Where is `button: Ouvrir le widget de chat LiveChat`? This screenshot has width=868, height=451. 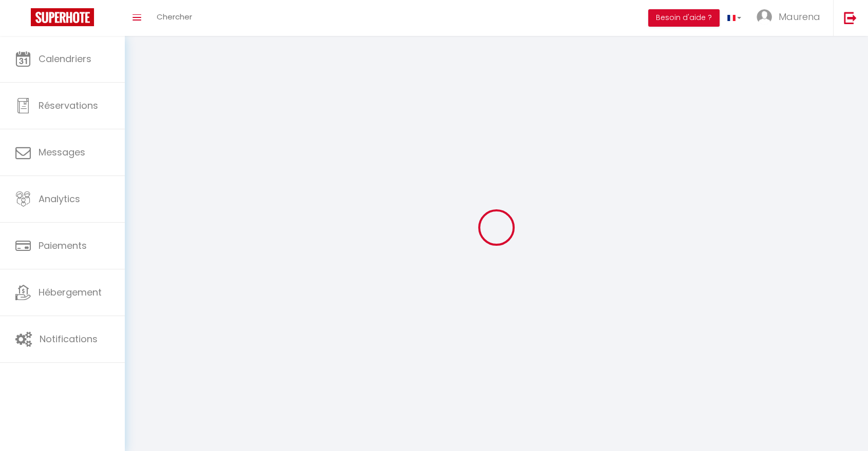
button: Ouvrir le widget de chat LiveChat is located at coordinates (24, 19).